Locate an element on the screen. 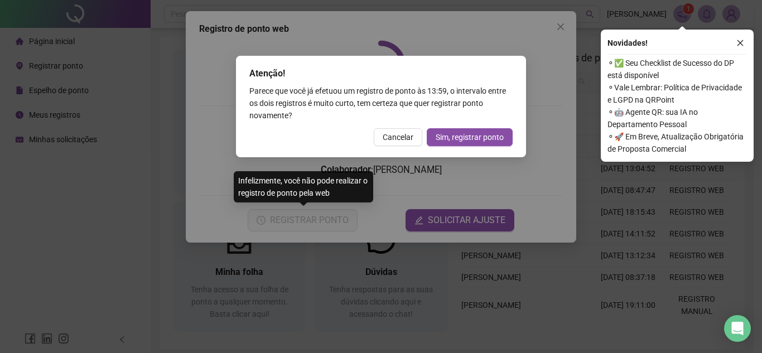  div: Parece que você já efetuou um registro de ponto às 13:59 , o intervalo entre os dois registros é ... is located at coordinates (381, 103).